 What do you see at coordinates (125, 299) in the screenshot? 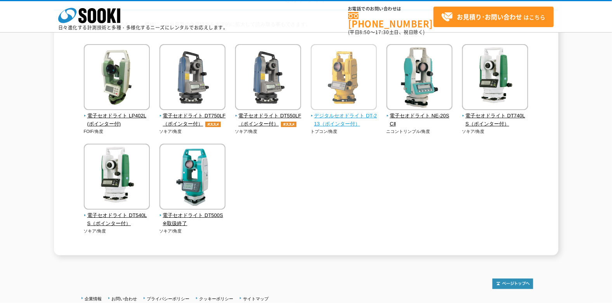
I see `a: お問い合わせ` at bounding box center [125, 299].